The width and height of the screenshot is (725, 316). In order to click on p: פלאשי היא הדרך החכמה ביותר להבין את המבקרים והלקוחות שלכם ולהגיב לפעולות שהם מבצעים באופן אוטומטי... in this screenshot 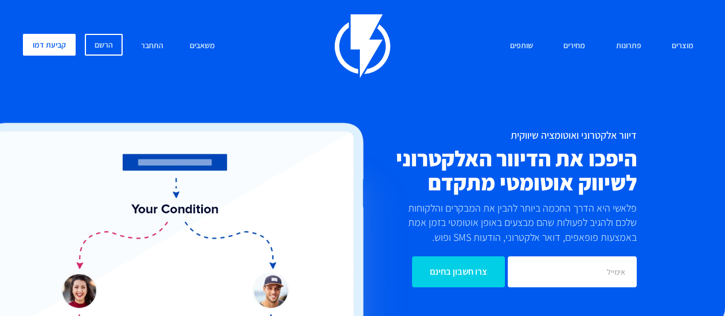, I will do `click(518, 222)`.